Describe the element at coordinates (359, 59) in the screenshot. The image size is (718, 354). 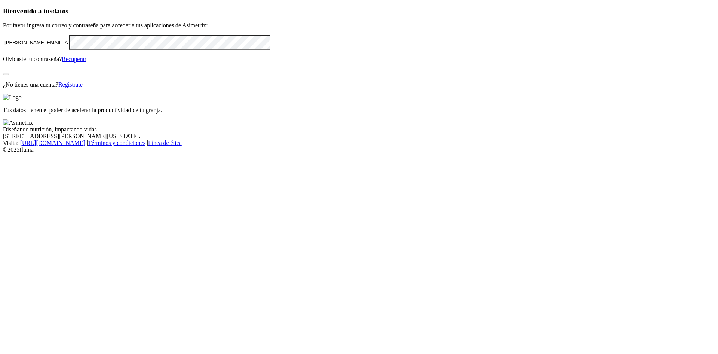
I see `p: Olvidaste tu contraseña?` at that location.